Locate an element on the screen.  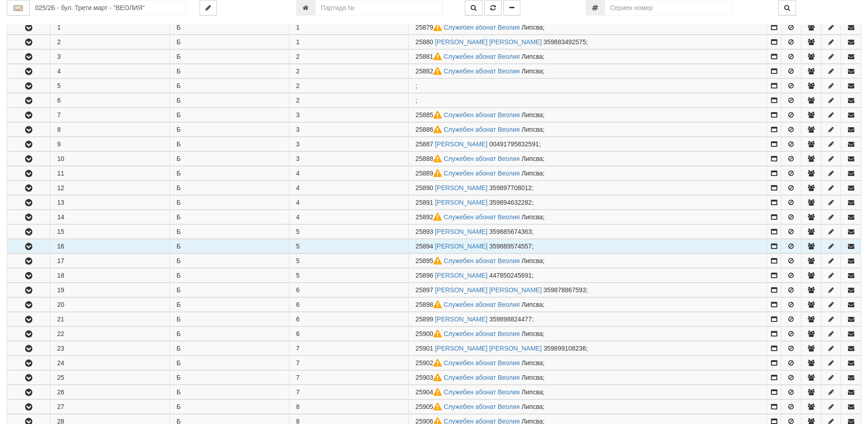
span: 359898824477 is located at coordinates (510, 319).